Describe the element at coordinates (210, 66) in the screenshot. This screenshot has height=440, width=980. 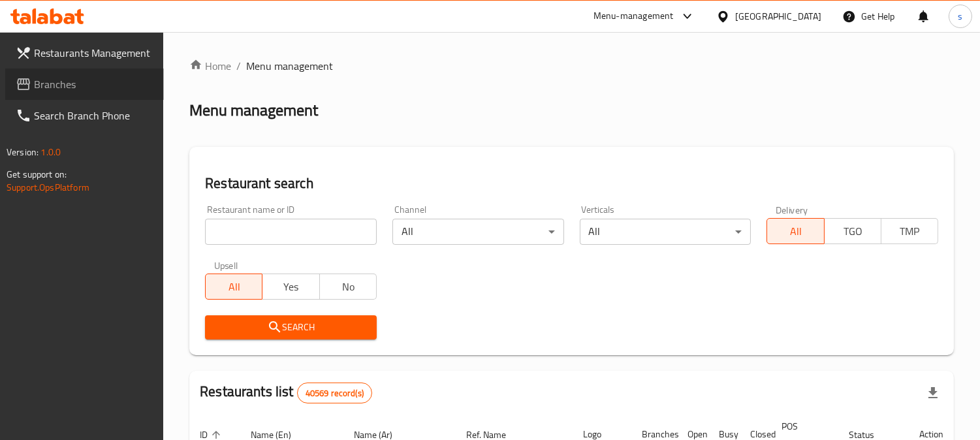
I see `a: Home` at that location.